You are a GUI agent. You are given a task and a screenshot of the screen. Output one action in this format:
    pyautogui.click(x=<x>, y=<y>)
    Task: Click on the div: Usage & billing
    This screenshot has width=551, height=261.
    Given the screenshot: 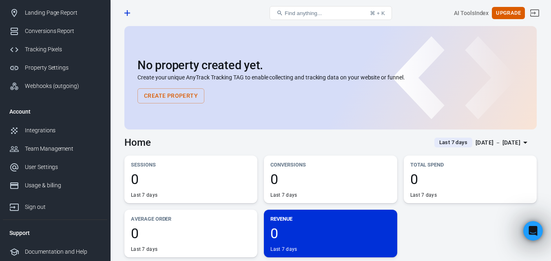 What is the action you would take?
    pyautogui.click(x=63, y=186)
    